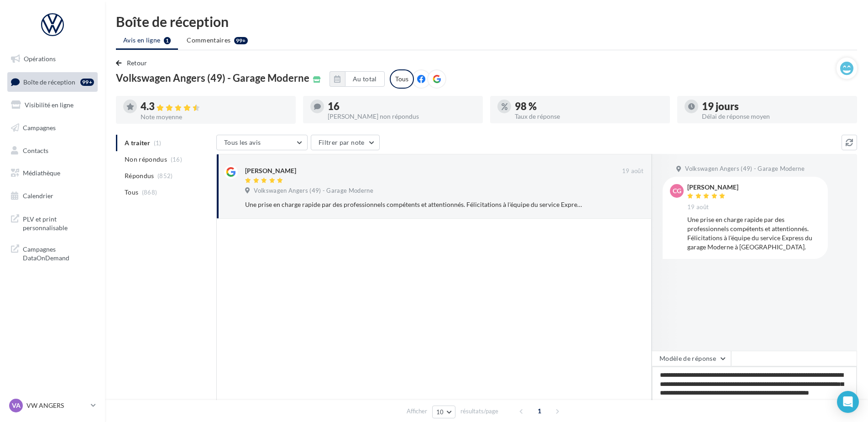 The image size is (868, 422). What do you see at coordinates (165, 176) in the screenshot?
I see `span: (852)` at bounding box center [165, 176].